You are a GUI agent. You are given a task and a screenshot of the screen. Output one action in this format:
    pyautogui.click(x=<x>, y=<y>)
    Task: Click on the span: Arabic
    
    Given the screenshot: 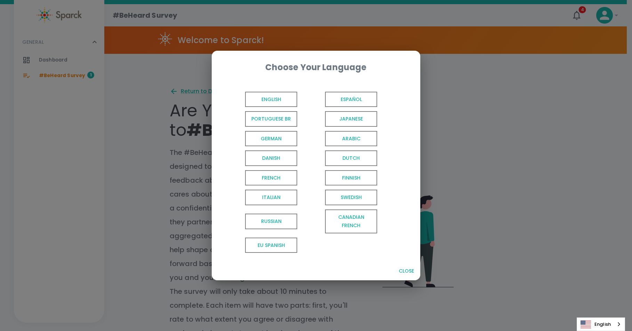 What is the action you would take?
    pyautogui.click(x=351, y=139)
    